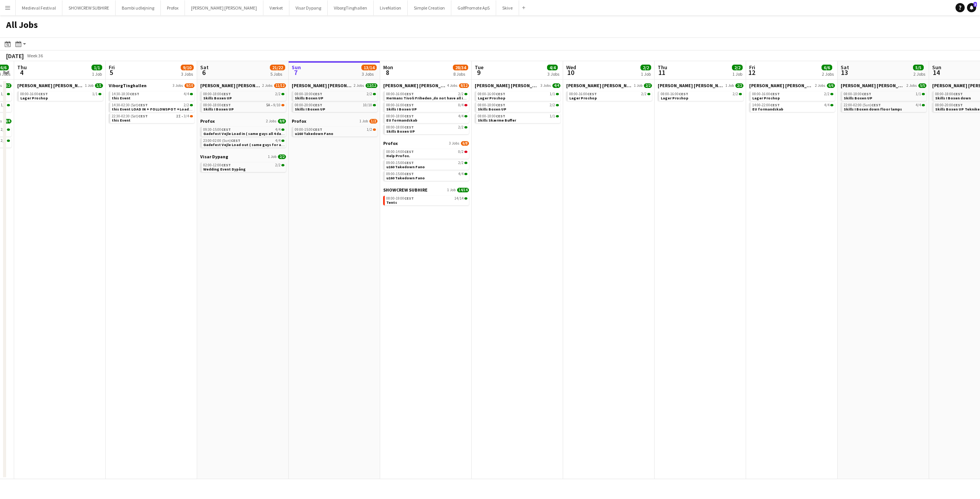  What do you see at coordinates (473, 8) in the screenshot?
I see `button: GolfPromote ApS` at bounding box center [473, 8].